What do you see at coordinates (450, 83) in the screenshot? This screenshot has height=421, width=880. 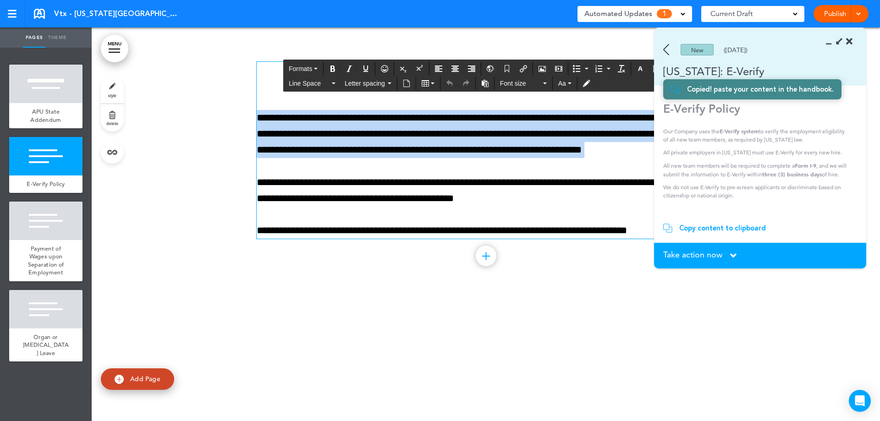 I see `div: Undo` at bounding box center [450, 83].